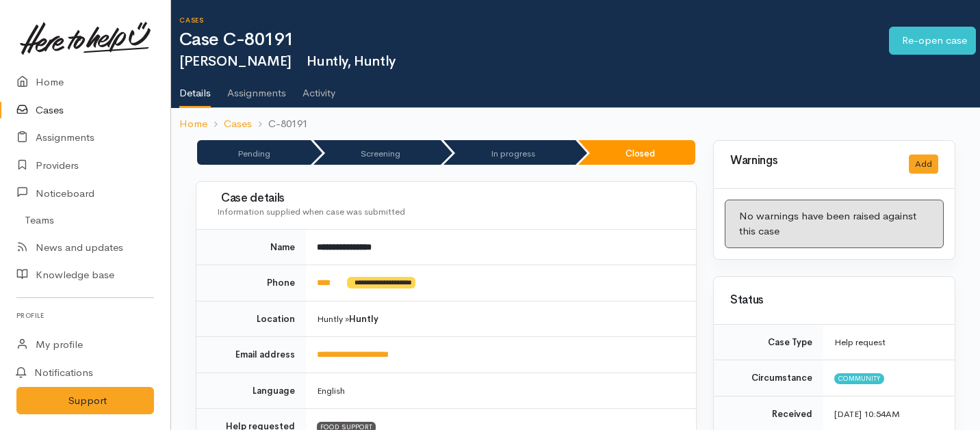 The width and height of the screenshot is (980, 430). What do you see at coordinates (193, 124) in the screenshot?
I see `a: Home` at bounding box center [193, 124].